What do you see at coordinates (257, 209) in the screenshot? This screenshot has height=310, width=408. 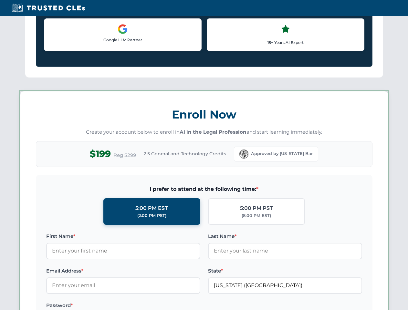 I see `div: 5:00 PM PST` at bounding box center [257, 209].